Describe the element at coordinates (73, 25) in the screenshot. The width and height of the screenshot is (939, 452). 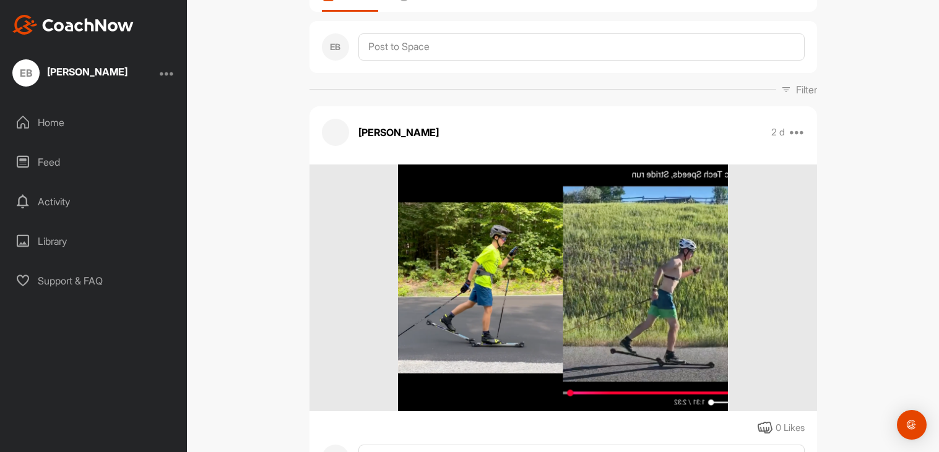
I see `img: CoachNow` at that location.